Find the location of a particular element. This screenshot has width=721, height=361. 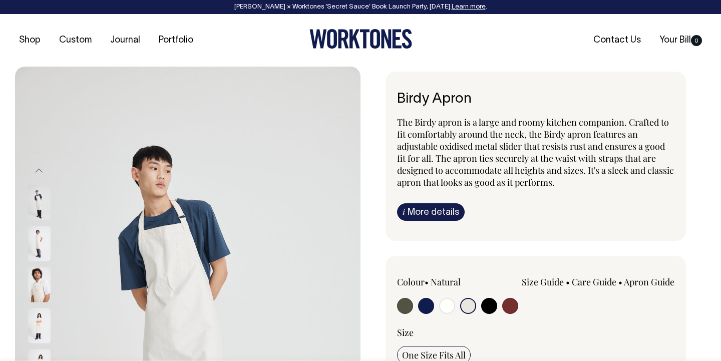

a: Learn more is located at coordinates (469, 7).